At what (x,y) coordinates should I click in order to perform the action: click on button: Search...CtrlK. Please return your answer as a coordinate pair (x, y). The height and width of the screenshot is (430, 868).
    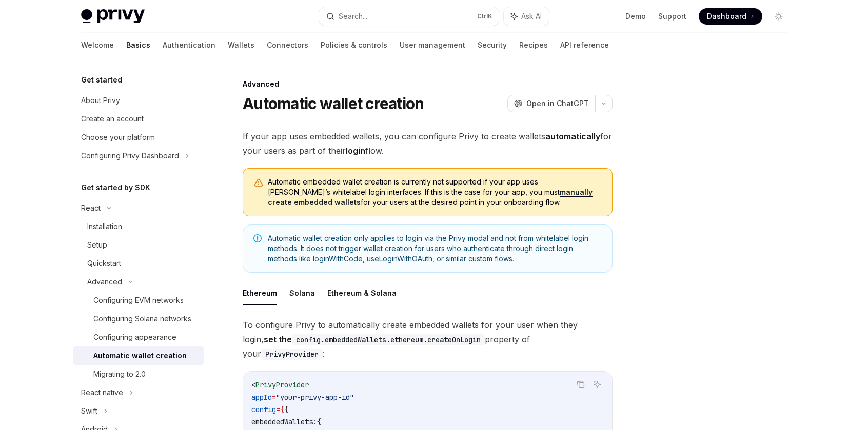
    Looking at the image, I should click on (409, 16).